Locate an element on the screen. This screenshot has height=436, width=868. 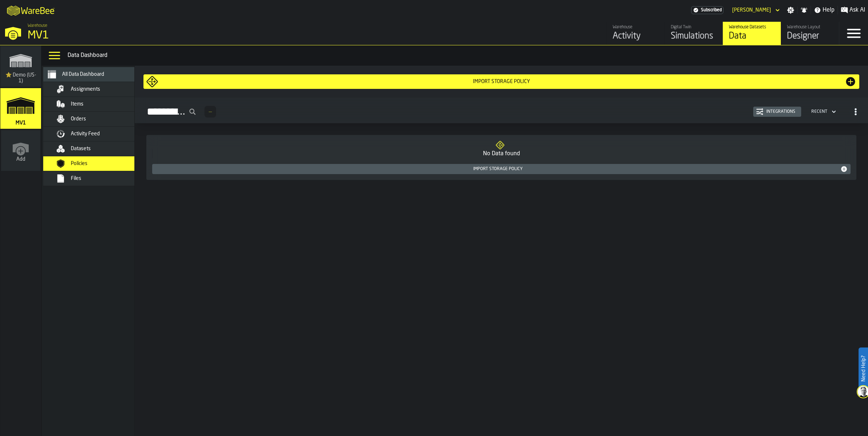
li: menu Assignments is located at coordinates (94, 89).